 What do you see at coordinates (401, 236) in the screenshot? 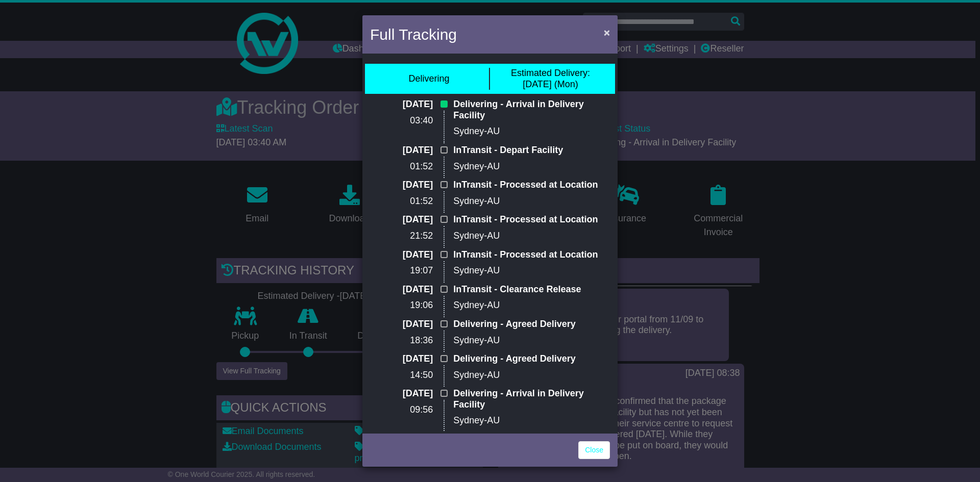
I see `p: 21:52` at bounding box center [401, 236].